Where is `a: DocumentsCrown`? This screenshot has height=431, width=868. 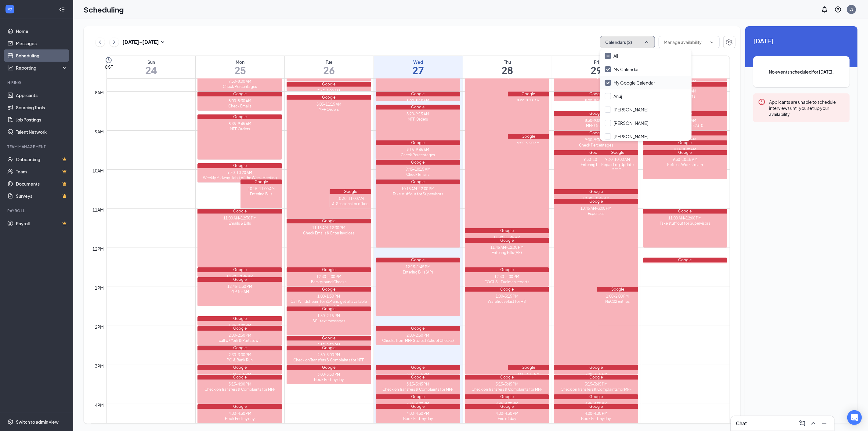
a: DocumentsCrown is located at coordinates (42, 184).